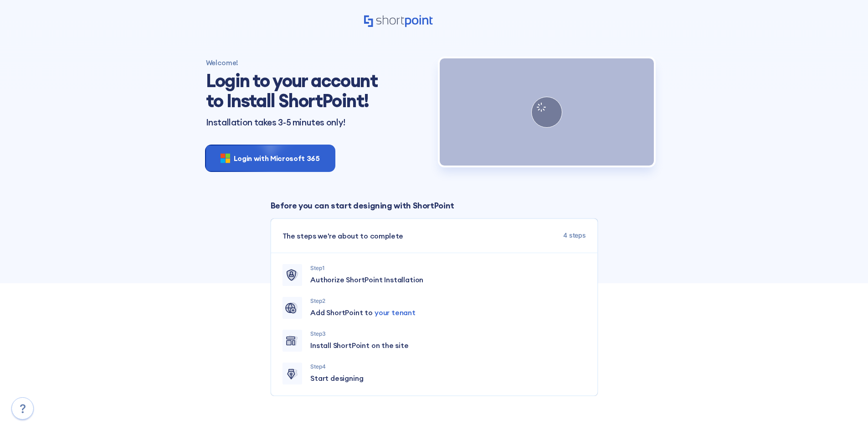  I want to click on span: The steps we're about to complete, so click(343, 236).